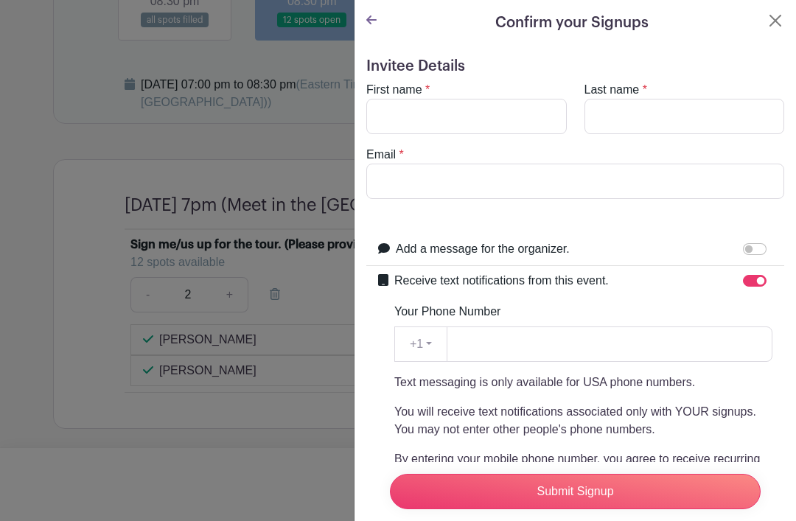  Describe the element at coordinates (583, 383) in the screenshot. I see `p: Text messaging is only available for USA phone numbers.` at that location.